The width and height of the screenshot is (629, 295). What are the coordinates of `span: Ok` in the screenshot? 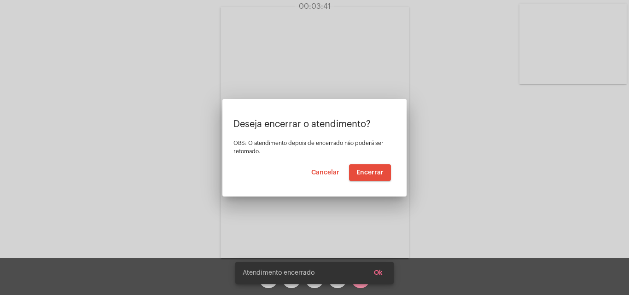 It's located at (378, 273).